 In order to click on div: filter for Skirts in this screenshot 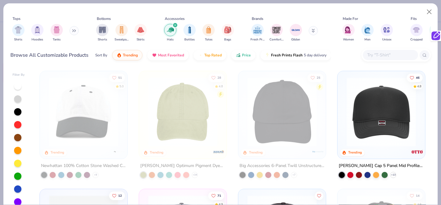, I will do `click(141, 33)`.